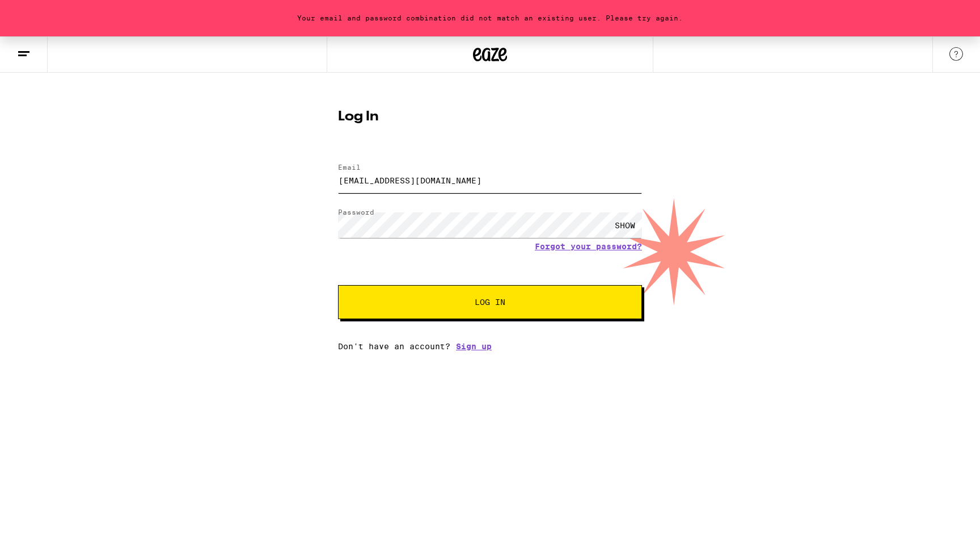  Describe the element at coordinates (356, 212) in the screenshot. I see `label: Password` at that location.